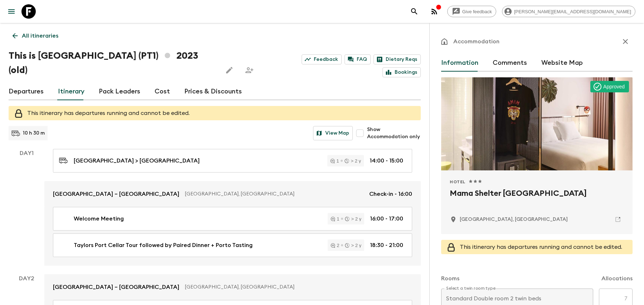 The image size is (644, 305). Describe the element at coordinates (34, 133) in the screenshot. I see `p: 10 h 30 m` at that location.